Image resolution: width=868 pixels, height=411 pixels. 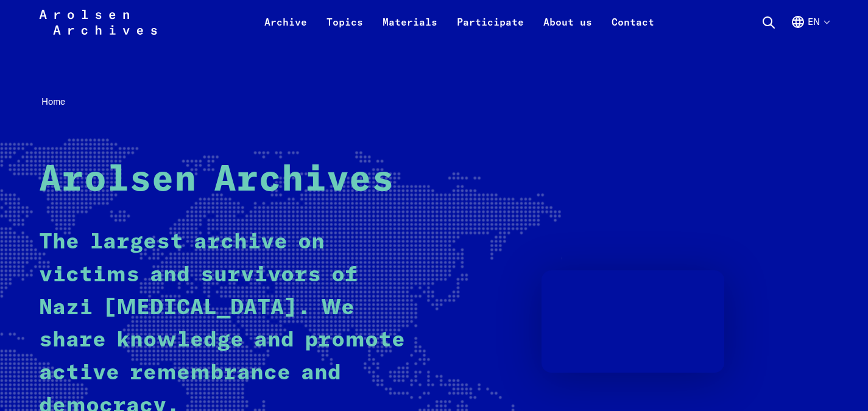 I want to click on a: Archive, so click(x=286, y=29).